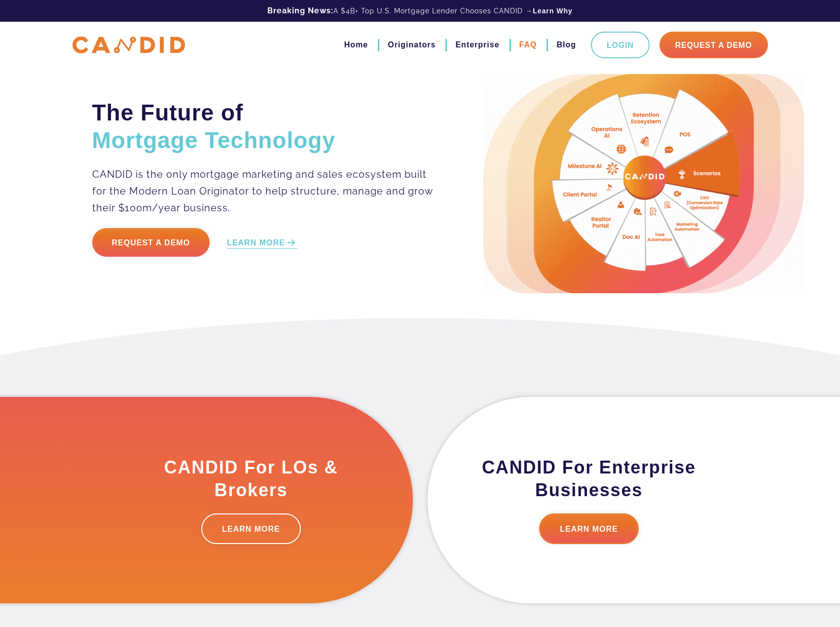 The image size is (840, 627). I want to click on a: Enterprise, so click(477, 45).